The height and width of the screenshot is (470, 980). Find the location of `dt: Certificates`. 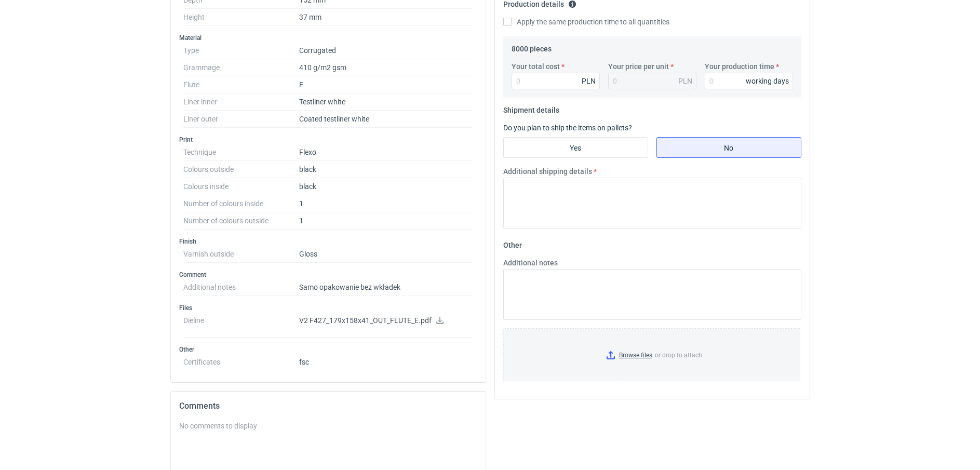

dt: Certificates is located at coordinates (241, 360).